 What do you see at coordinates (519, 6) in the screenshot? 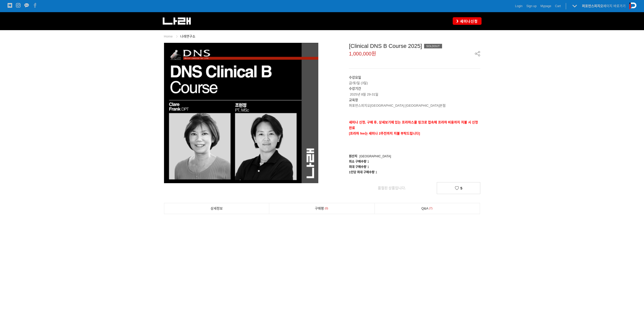
I see `span: Login` at bounding box center [519, 6].